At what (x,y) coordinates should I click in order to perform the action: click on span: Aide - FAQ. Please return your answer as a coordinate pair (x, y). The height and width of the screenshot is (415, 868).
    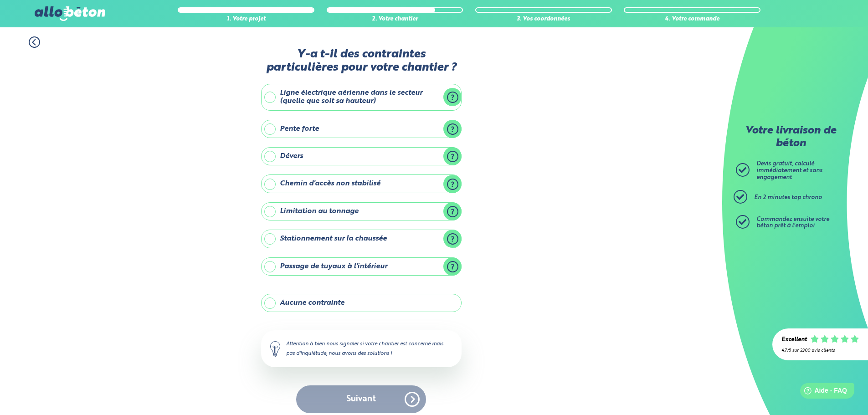
    Looking at the image, I should click on (43, 11).